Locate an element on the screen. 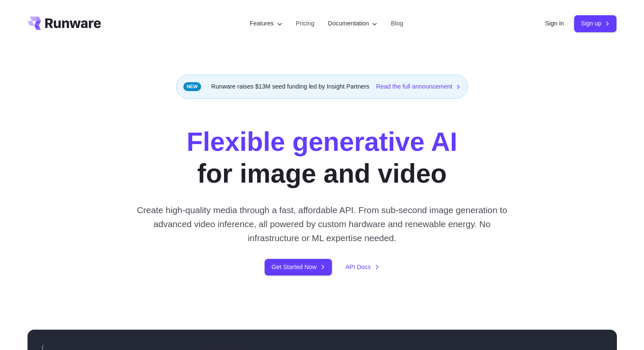  a: API Docs is located at coordinates (362, 267).